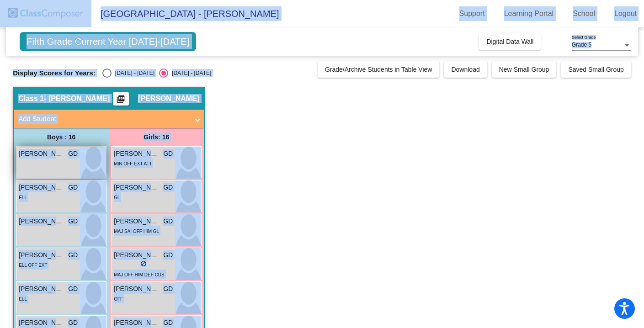 The height and width of the screenshot is (328, 644). I want to click on span: MAJ SAI OFF HIM GL, so click(136, 231).